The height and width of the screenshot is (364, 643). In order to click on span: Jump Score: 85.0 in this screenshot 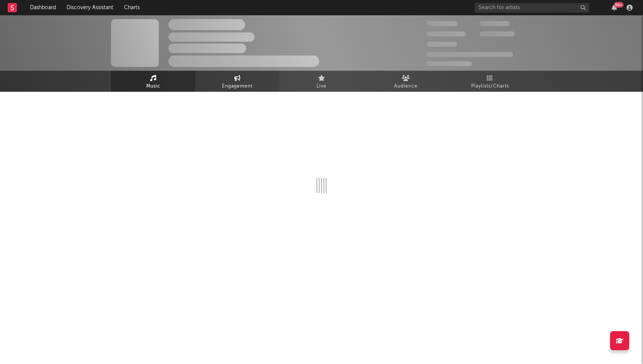, I will do `click(449, 64)`.